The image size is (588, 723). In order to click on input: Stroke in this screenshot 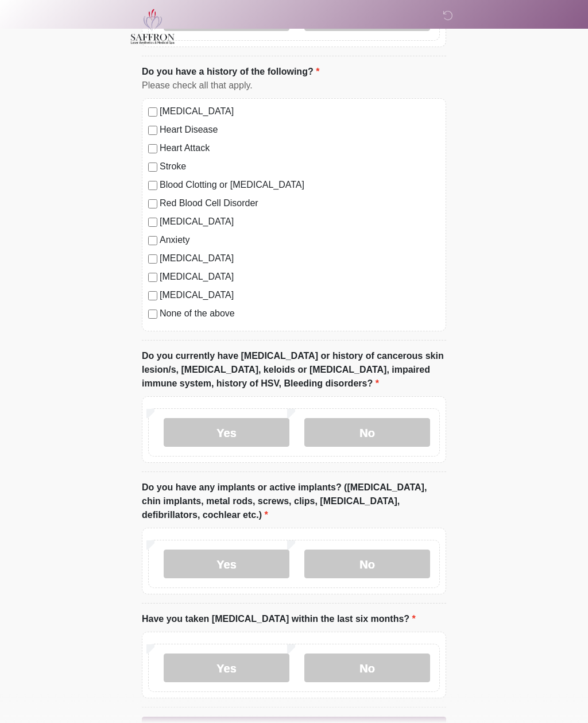, I will do `click(152, 167)`.